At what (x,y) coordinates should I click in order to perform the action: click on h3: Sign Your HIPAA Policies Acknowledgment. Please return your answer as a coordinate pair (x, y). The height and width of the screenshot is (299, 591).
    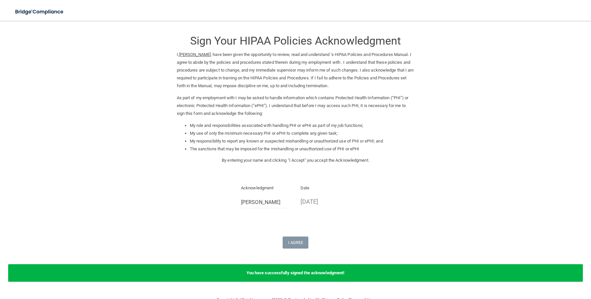
    Looking at the image, I should click on (296, 41).